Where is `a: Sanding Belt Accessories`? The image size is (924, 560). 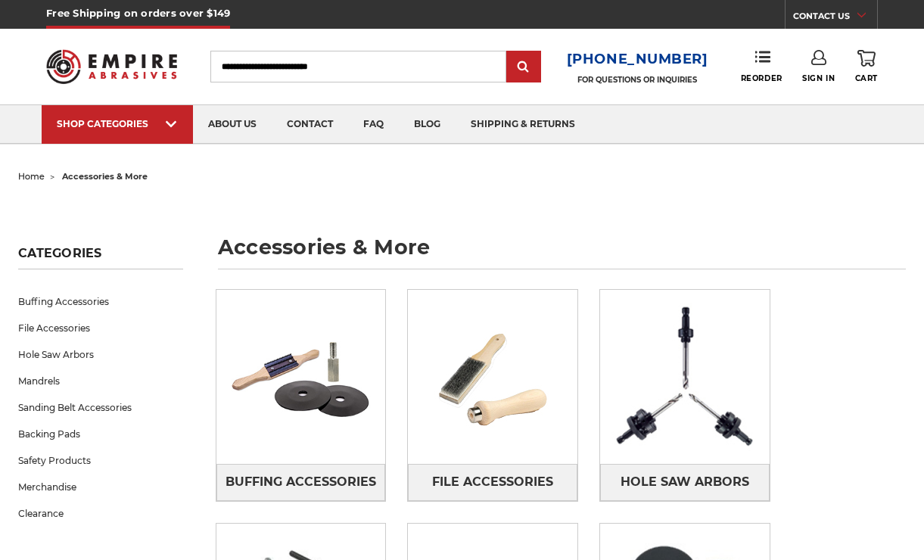 a: Sanding Belt Accessories is located at coordinates (100, 407).